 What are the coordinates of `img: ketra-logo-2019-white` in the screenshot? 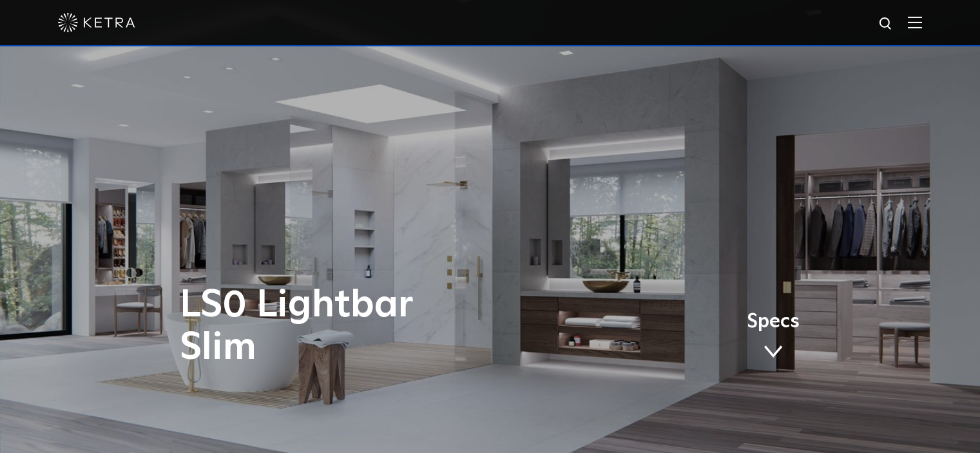 It's located at (97, 22).